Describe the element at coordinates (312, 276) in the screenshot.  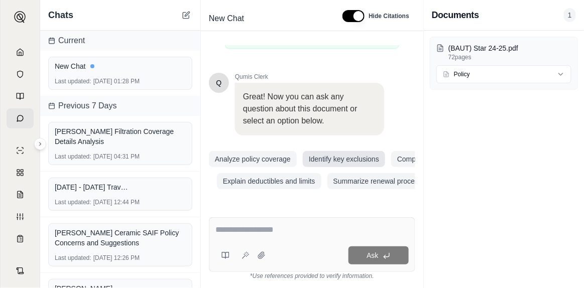
I see `div: *Use references provided to verify information.` at that location.